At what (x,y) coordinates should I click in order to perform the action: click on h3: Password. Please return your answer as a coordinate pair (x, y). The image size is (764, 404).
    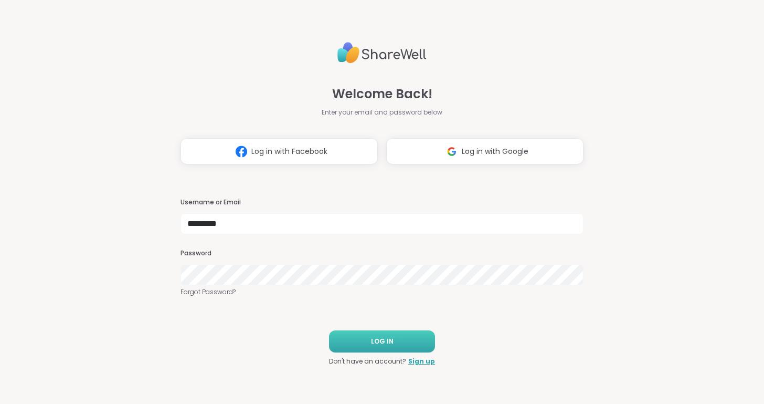
    Looking at the image, I should click on (382, 253).